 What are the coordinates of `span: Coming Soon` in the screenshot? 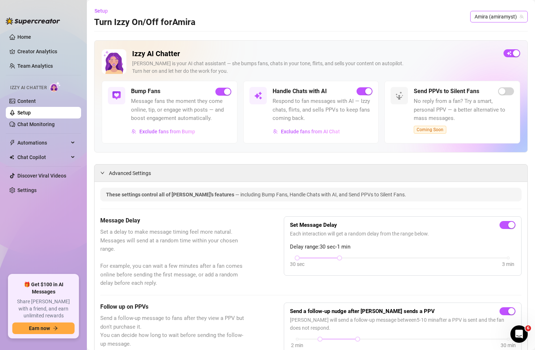 It's located at (430, 130).